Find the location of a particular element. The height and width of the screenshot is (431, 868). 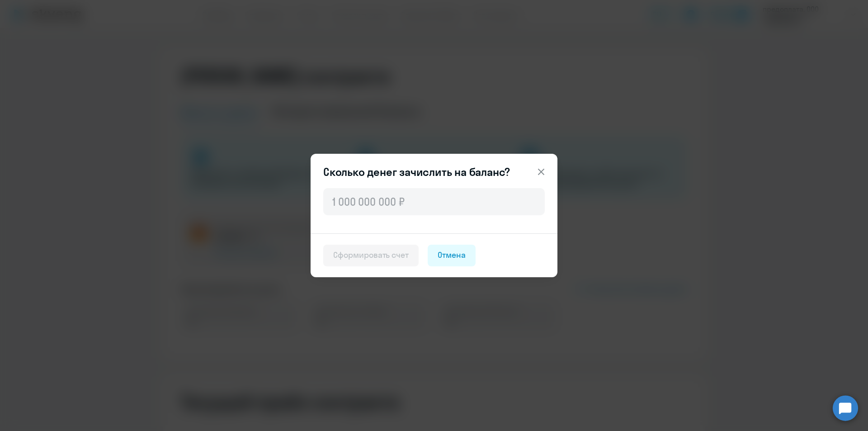

input: 1 000 000 000 ₽ is located at coordinates (434, 201).